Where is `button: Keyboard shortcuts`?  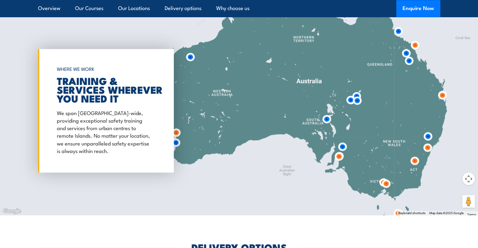 button: Keyboard shortcuts is located at coordinates (412, 213).